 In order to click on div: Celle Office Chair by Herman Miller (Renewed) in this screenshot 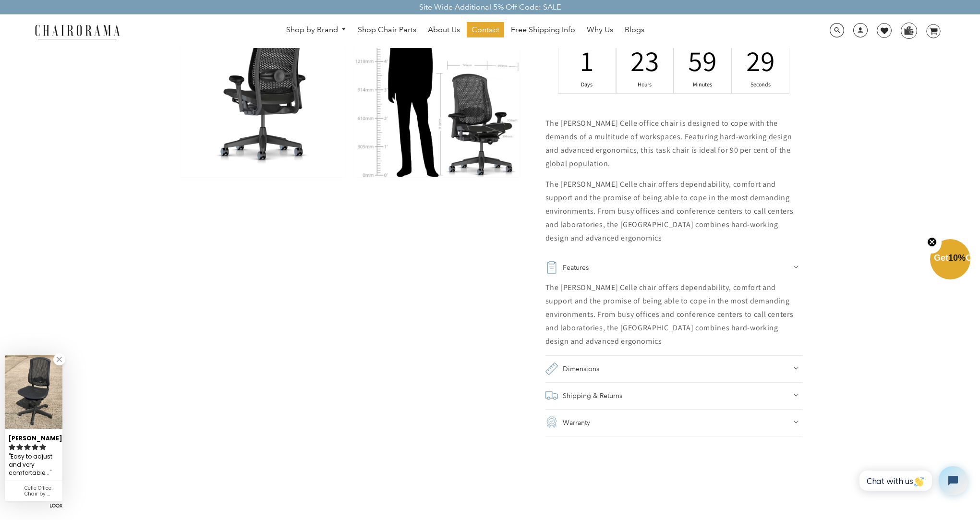, I will do `click(42, 491)`.